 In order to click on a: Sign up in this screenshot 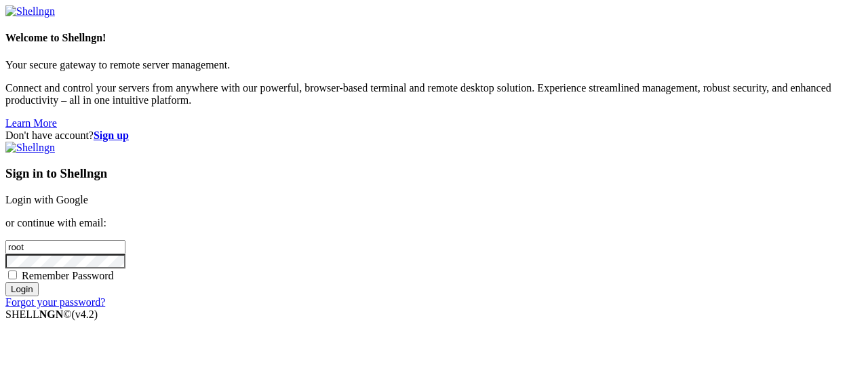, I will do `click(112, 135)`.